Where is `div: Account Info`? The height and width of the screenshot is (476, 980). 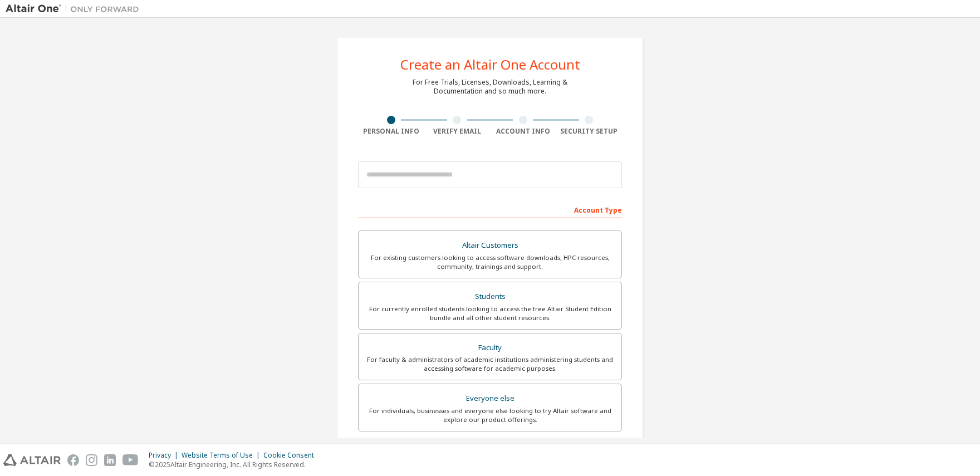 div: Account Info is located at coordinates (523, 131).